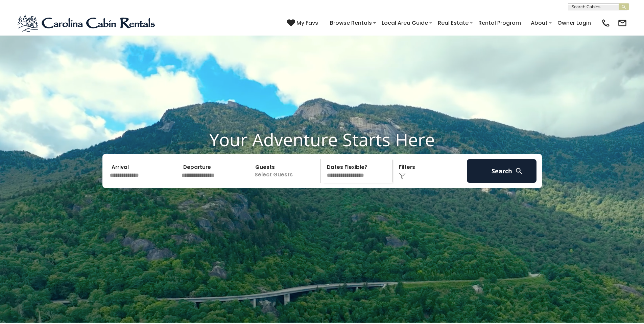 This screenshot has height=324, width=644. What do you see at coordinates (351, 23) in the screenshot?
I see `a: Browse Rentals` at bounding box center [351, 23].